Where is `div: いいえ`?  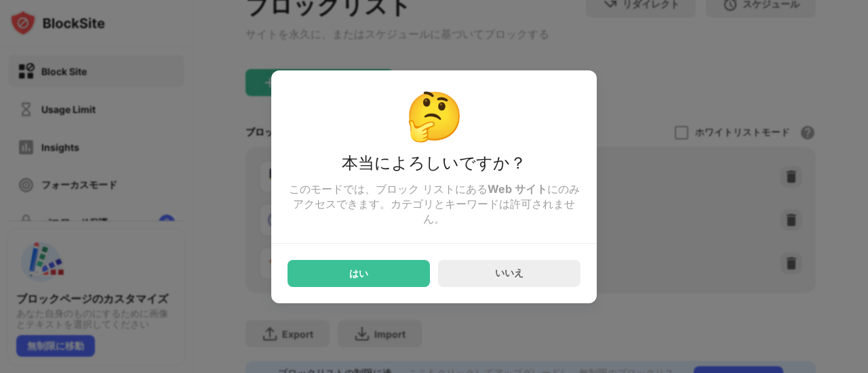 div: いいえ is located at coordinates (509, 273).